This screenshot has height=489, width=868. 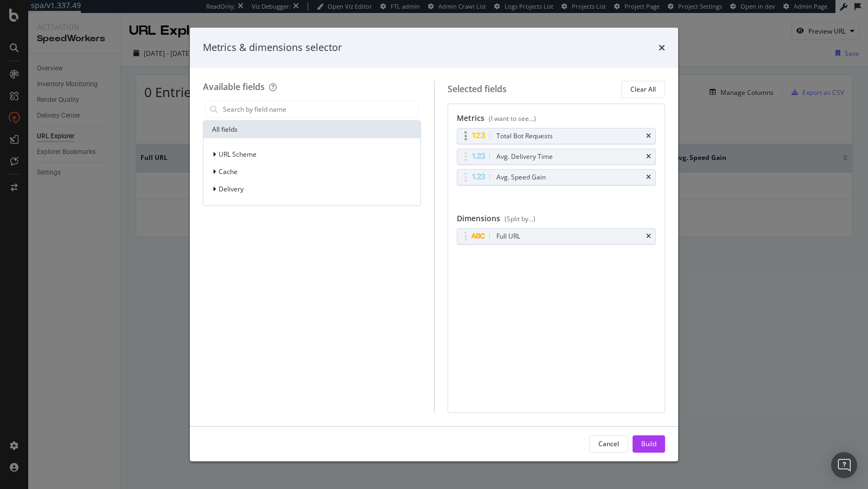 What do you see at coordinates (556, 220) in the screenshot?
I see `div: Dimensions` at bounding box center [556, 220].